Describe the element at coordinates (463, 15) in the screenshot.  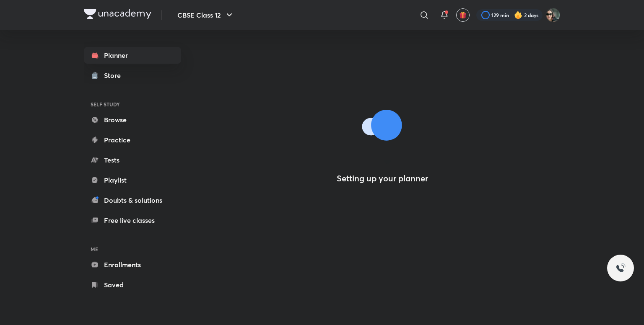
I see `img: avatar` at that location.